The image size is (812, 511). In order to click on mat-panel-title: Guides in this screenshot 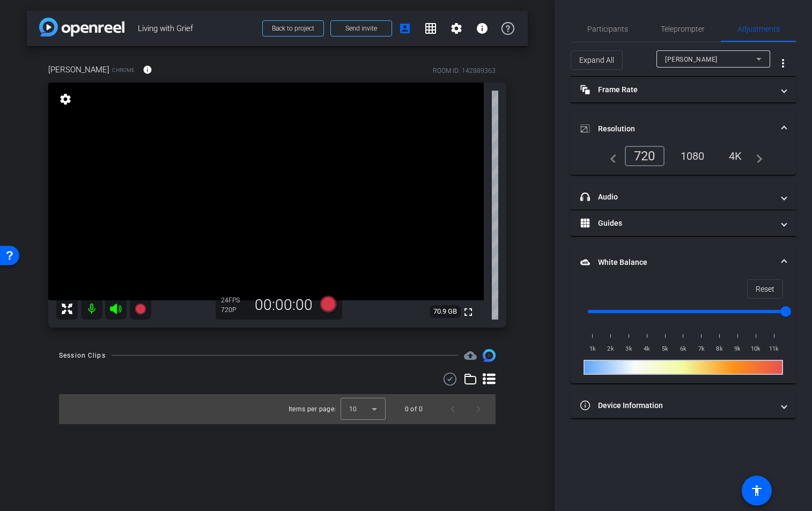, I will do `click(676, 223)`.